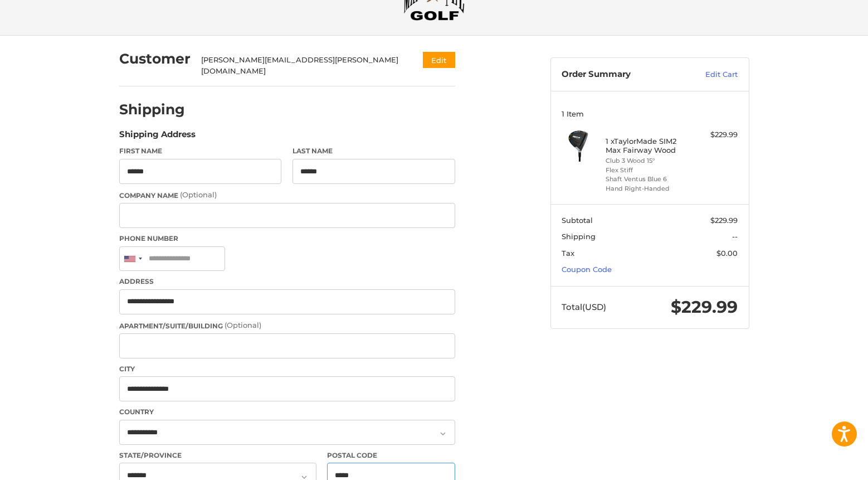 This screenshot has height=480, width=868. Describe the element at coordinates (287, 368) in the screenshot. I see `label: City` at that location.